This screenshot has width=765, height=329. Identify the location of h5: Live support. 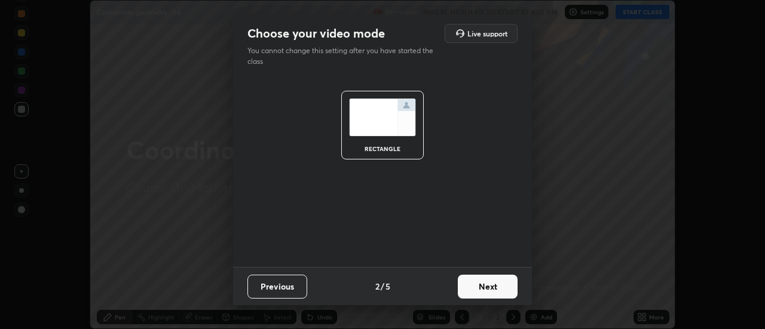
(487, 33).